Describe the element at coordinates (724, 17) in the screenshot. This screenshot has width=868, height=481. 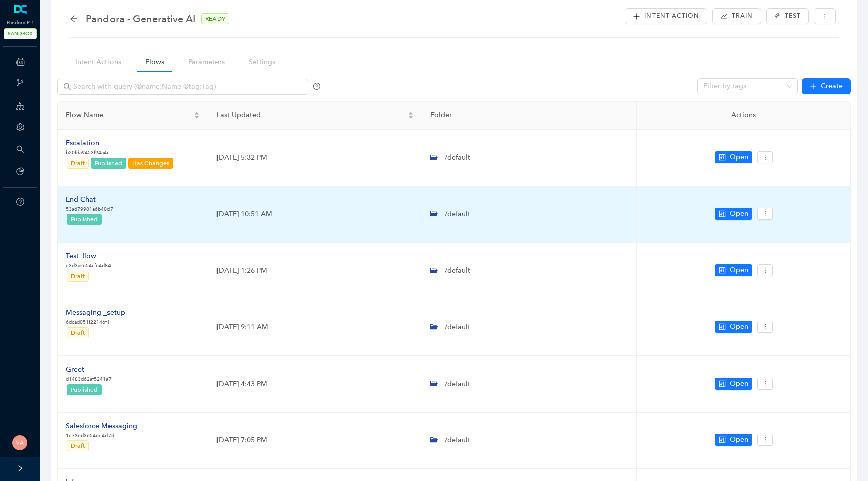
I see `span: stock` at that location.